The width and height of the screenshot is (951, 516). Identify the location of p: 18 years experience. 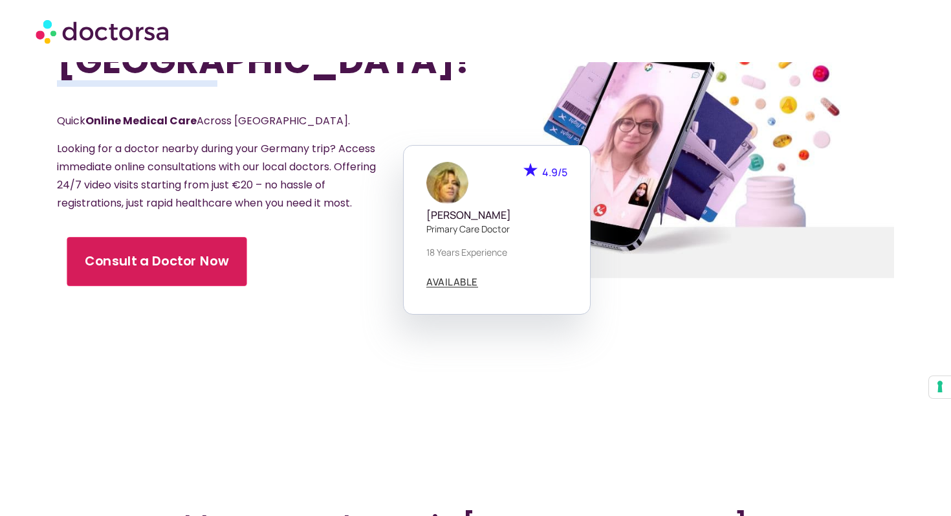
(497, 252).